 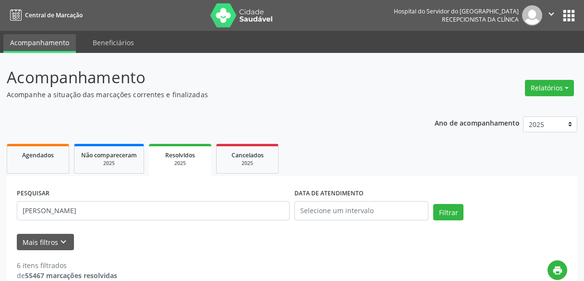 What do you see at coordinates (38, 155) in the screenshot?
I see `span: Agendados` at bounding box center [38, 155].